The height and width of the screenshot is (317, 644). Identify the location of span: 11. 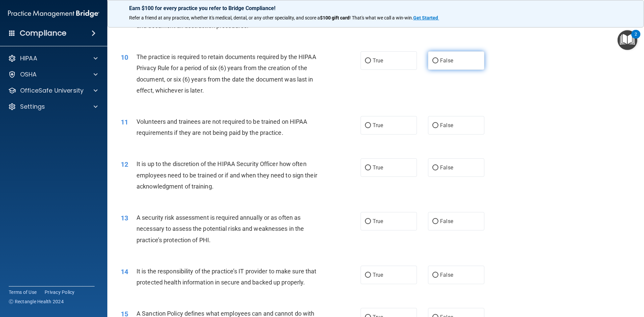
(124, 122).